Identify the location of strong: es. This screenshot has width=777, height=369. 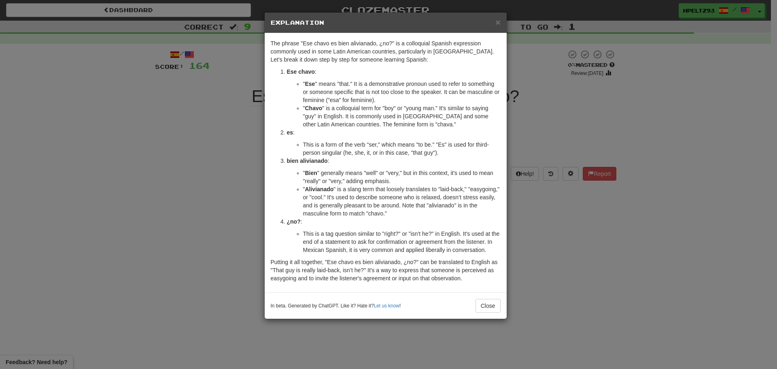
(290, 132).